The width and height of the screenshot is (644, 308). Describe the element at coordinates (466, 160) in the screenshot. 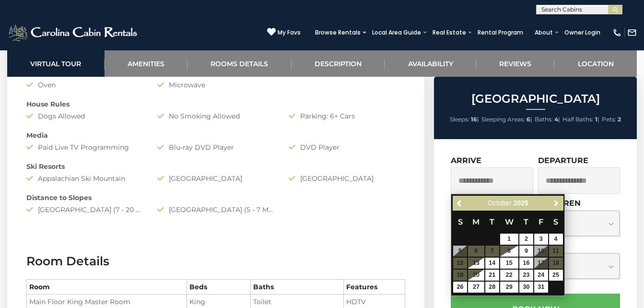

I see `label: Arrive` at that location.